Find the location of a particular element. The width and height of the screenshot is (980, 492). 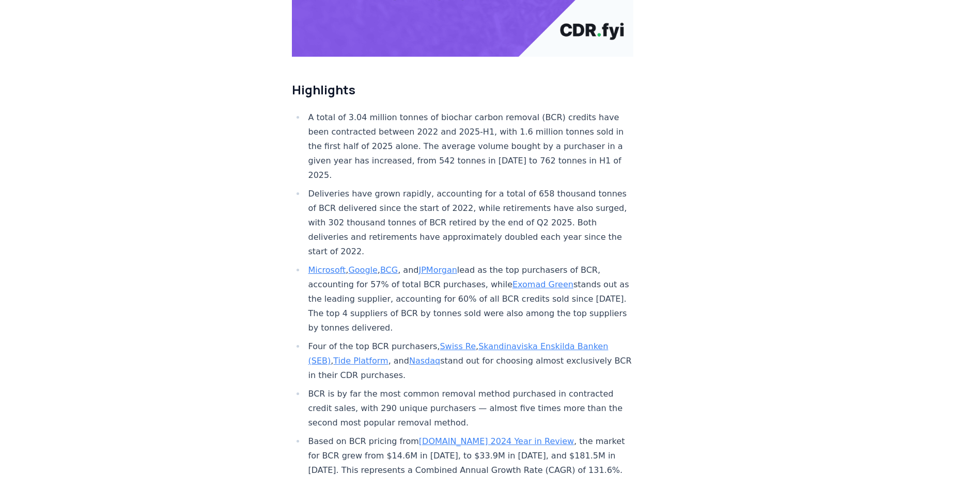

a: Google is located at coordinates (362, 270).